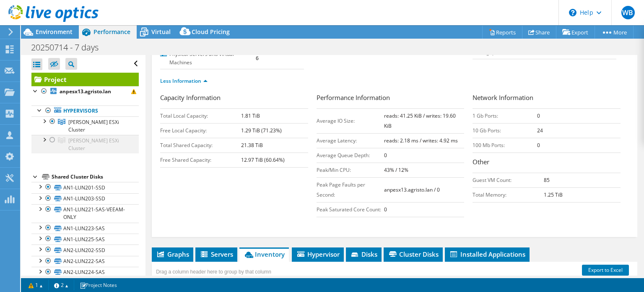  What do you see at coordinates (85, 144) in the screenshot?
I see `a: Agristo Hulste ESXi Cluster` at bounding box center [85, 144].